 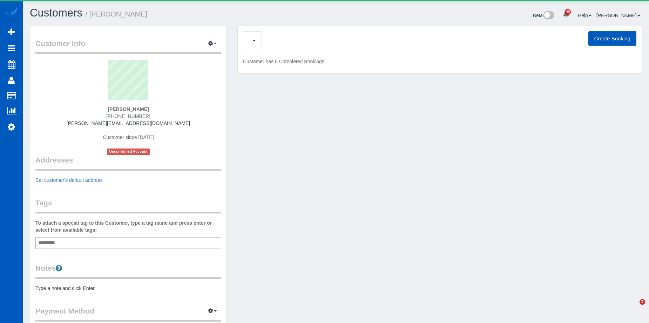 I want to click on img: Automaid Logo, so click(x=11, y=12).